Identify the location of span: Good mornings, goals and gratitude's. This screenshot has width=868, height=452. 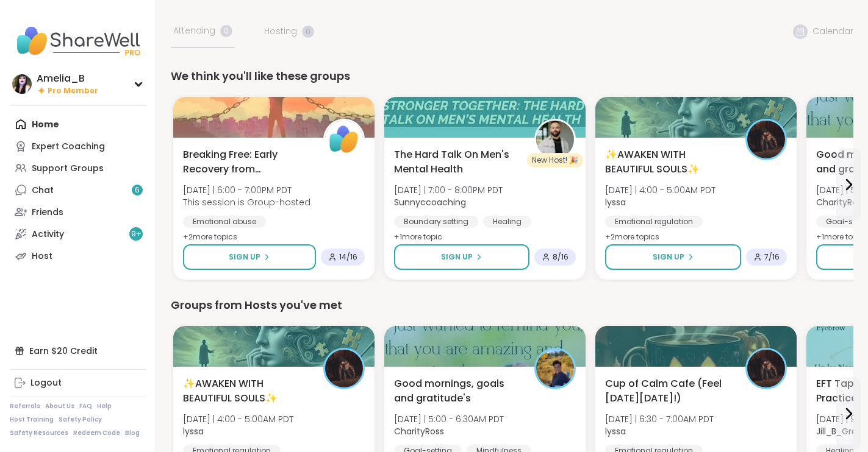
(458, 392).